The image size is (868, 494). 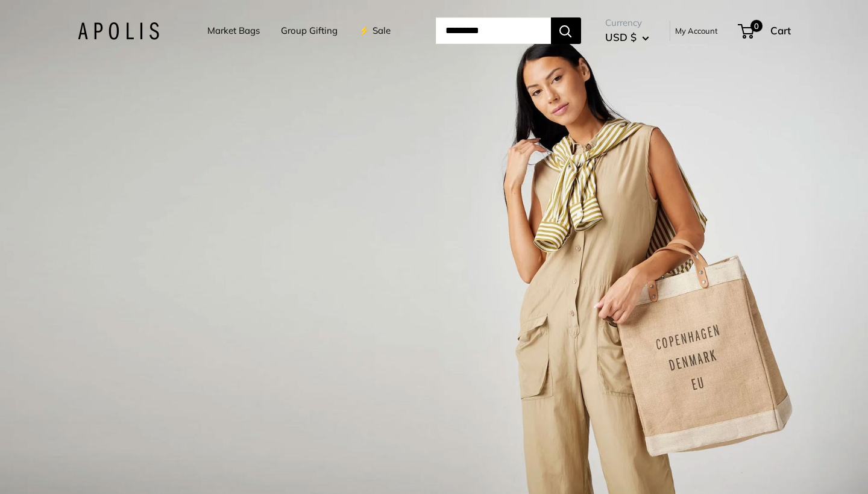 What do you see at coordinates (696, 31) in the screenshot?
I see `a: My Account` at bounding box center [696, 31].